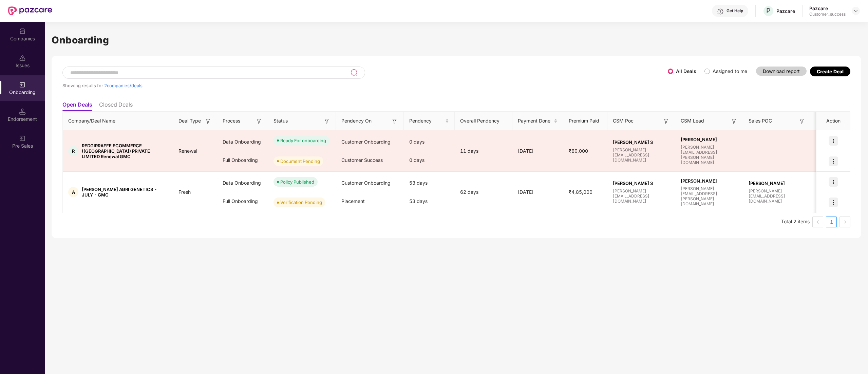  I want to click on div: Showing results for, so click(365, 86).